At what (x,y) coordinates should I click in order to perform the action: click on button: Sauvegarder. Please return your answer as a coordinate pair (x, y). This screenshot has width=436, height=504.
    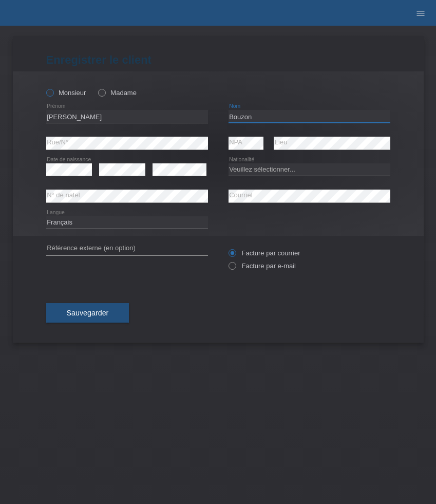
    Looking at the image, I should click on (88, 313).